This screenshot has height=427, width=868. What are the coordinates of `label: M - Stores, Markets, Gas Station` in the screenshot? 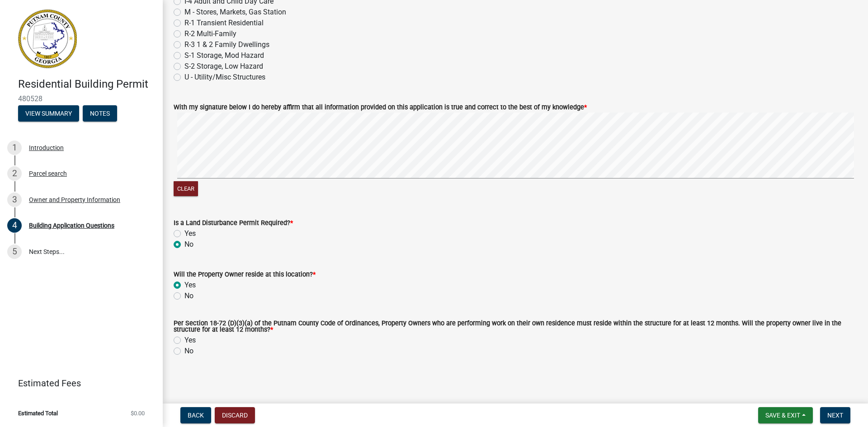 It's located at (235, 12).